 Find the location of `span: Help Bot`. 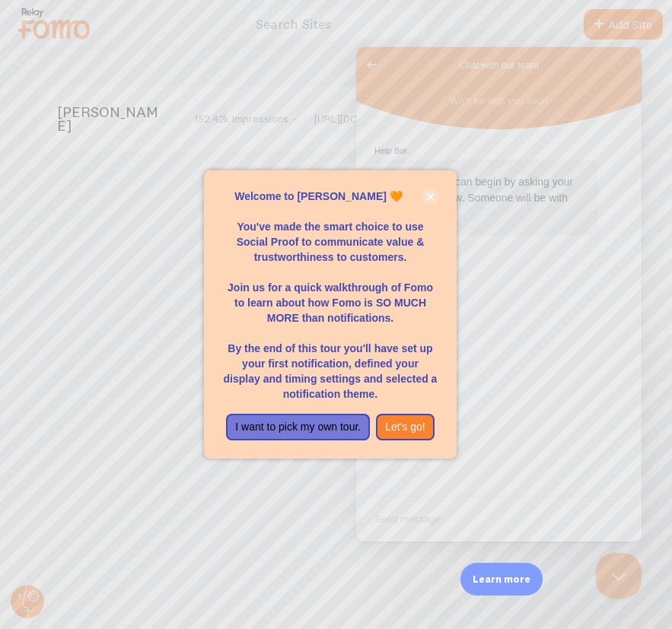

span: Help Bot is located at coordinates (142, 103).